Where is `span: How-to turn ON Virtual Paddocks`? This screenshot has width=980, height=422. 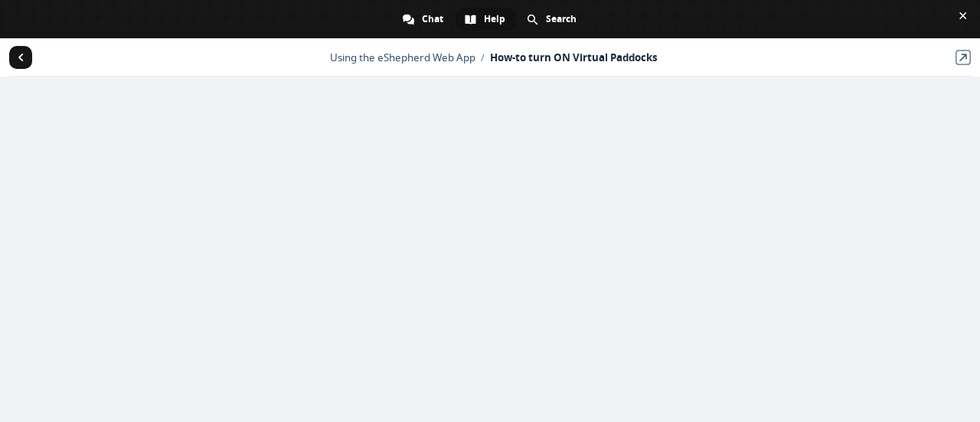
span: How-to turn ON Virtual Paddocks is located at coordinates (573, 57).